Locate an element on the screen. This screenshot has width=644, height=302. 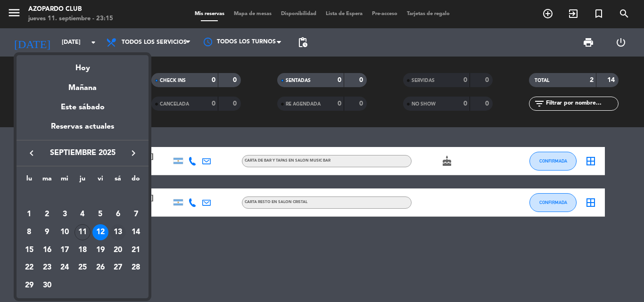
div: 21 is located at coordinates (136, 250).